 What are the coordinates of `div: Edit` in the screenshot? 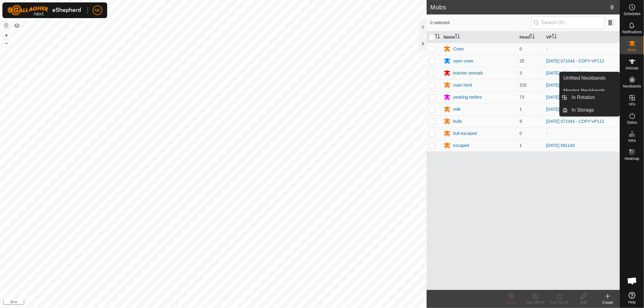 It's located at (584, 303).